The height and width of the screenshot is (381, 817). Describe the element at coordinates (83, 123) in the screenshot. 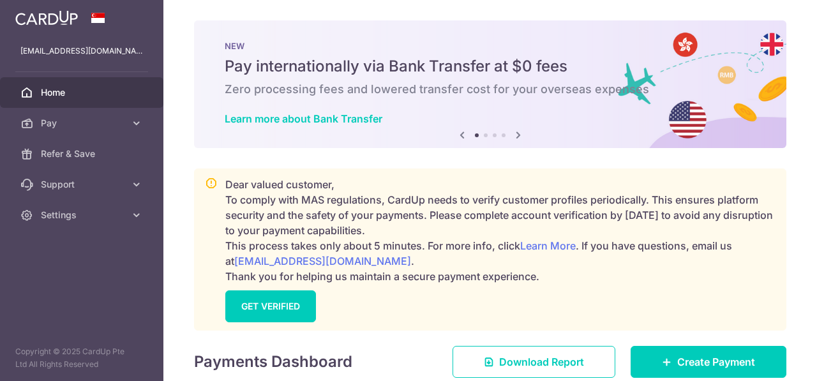

I see `span: Pay` at that location.